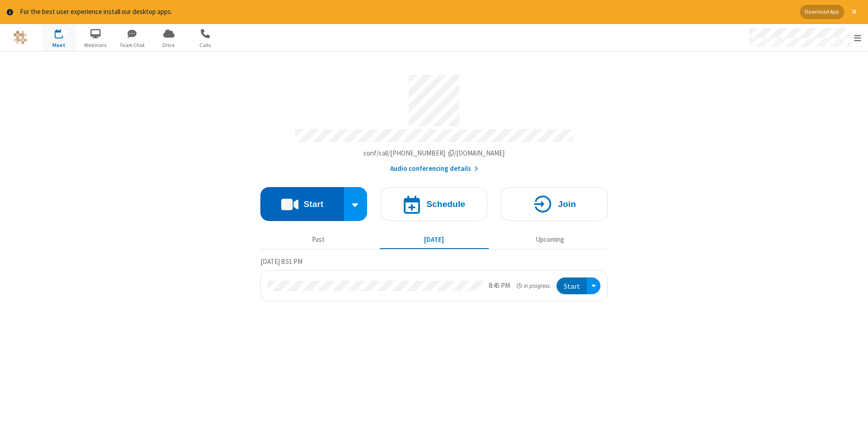  Describe the element at coordinates (822, 12) in the screenshot. I see `button: Download App` at that location.